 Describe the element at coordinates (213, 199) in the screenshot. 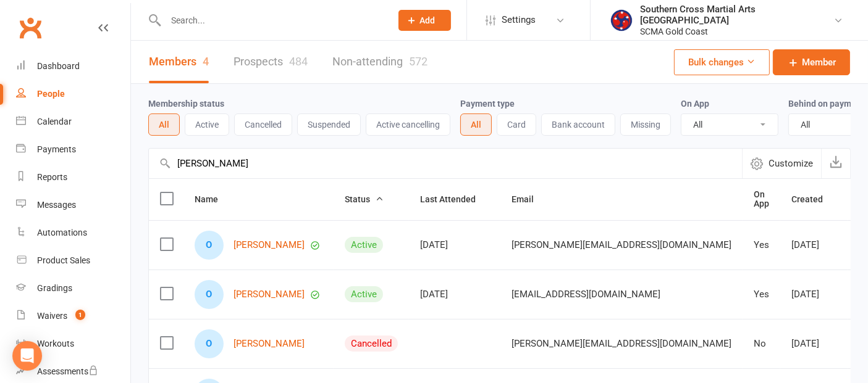

I see `button: Name` at that location.